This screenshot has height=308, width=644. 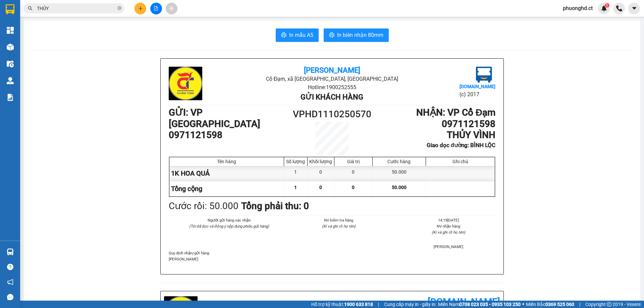 I want to click on span: phuonghd.ct, so click(x=578, y=8).